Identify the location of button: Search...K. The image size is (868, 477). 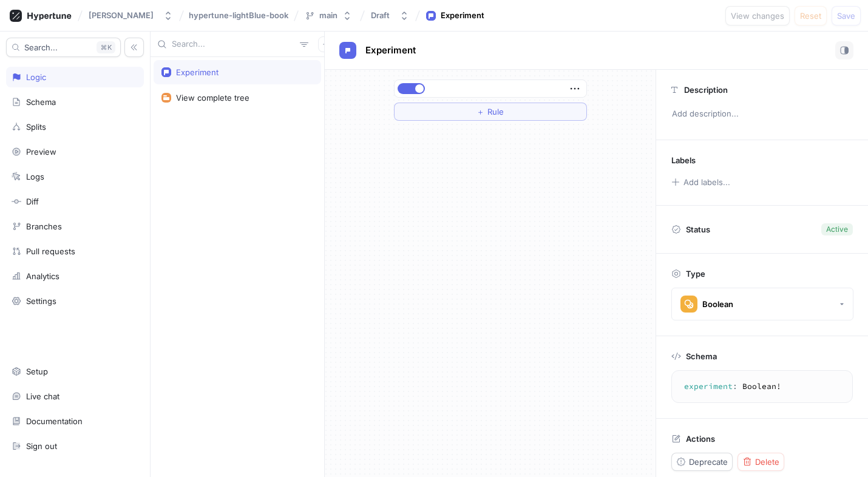
(64, 47).